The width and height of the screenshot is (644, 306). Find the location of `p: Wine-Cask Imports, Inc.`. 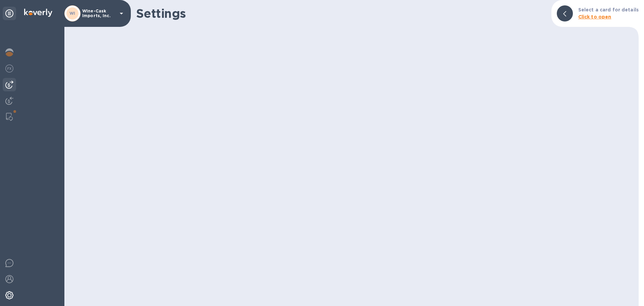

p: Wine-Cask Imports, Inc. is located at coordinates (99, 14).